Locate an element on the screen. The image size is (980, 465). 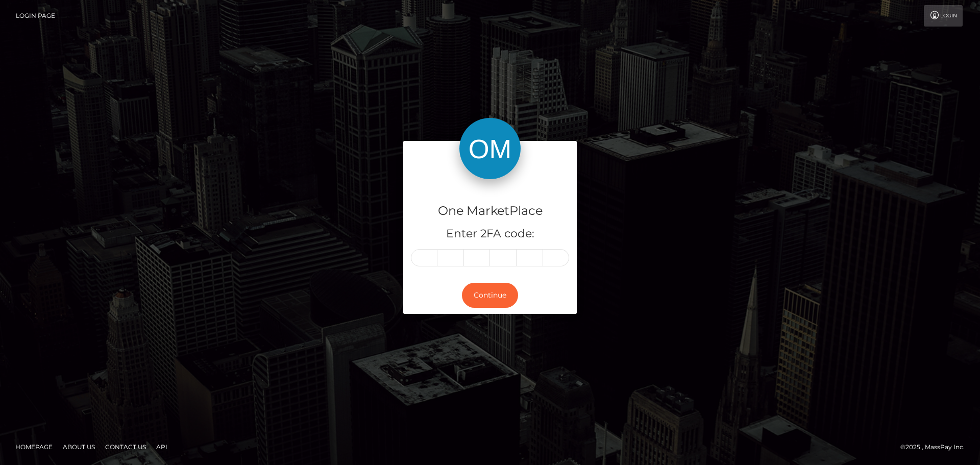
a: Login Page is located at coordinates (35, 16).